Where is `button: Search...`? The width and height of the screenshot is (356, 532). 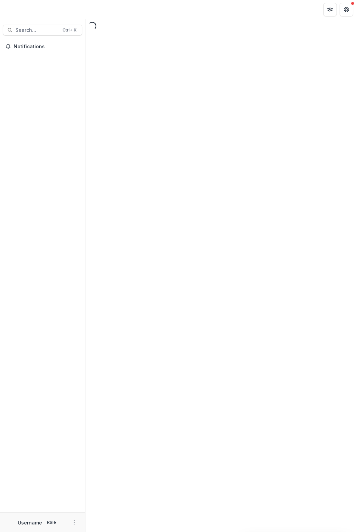
button: Search... is located at coordinates (42, 30).